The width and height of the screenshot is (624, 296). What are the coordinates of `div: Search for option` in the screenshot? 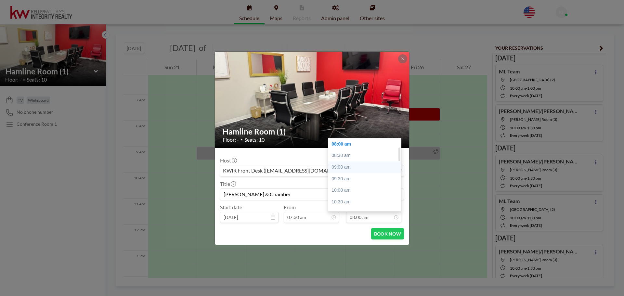 It's located at (312, 171).